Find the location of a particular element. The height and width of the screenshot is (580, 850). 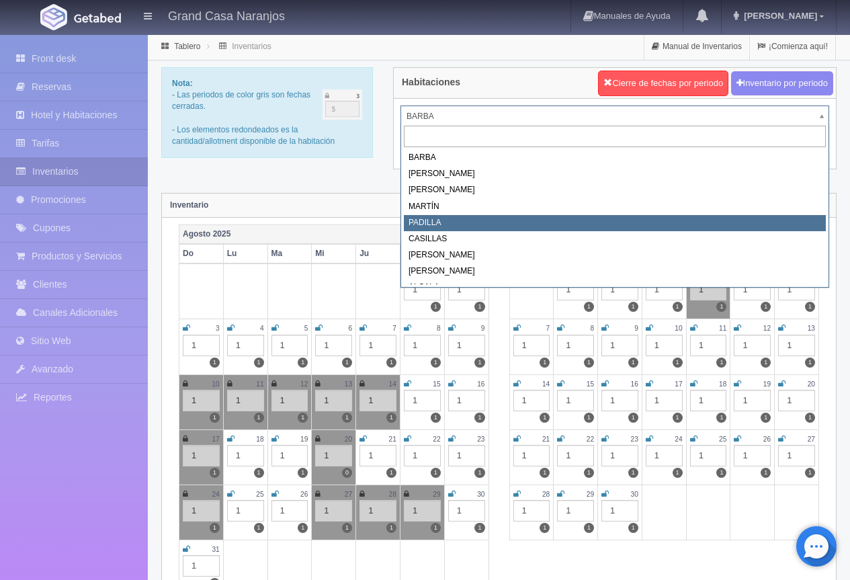

div: MARTÍN is located at coordinates (615, 207).